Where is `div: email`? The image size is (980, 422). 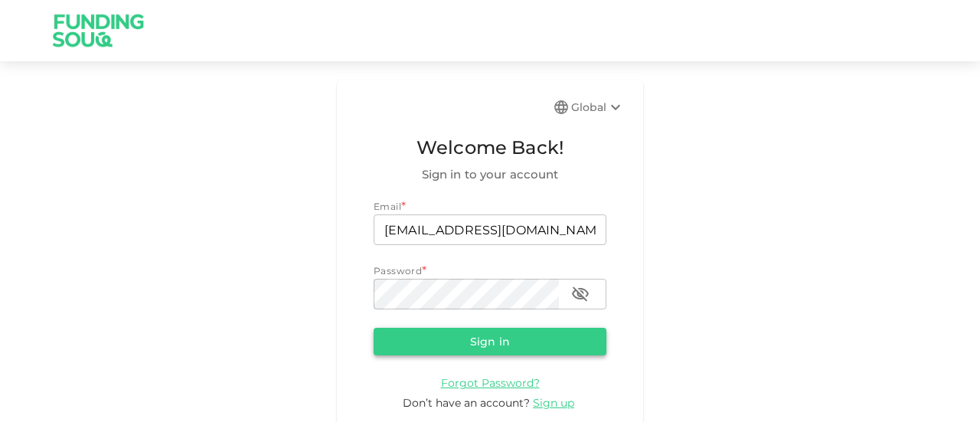
div: email is located at coordinates (490, 230).